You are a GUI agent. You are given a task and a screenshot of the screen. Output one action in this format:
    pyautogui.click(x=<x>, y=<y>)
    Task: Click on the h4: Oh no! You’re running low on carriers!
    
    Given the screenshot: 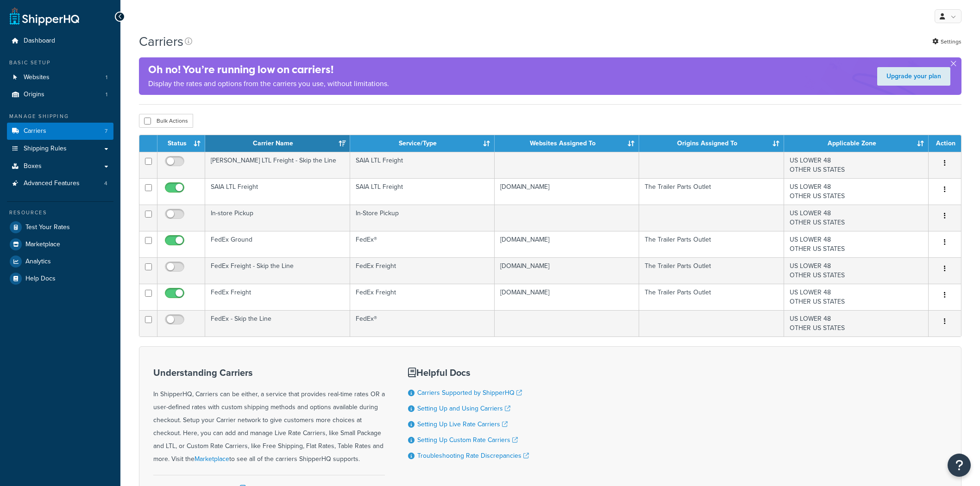 What is the action you would take?
    pyautogui.click(x=269, y=70)
    